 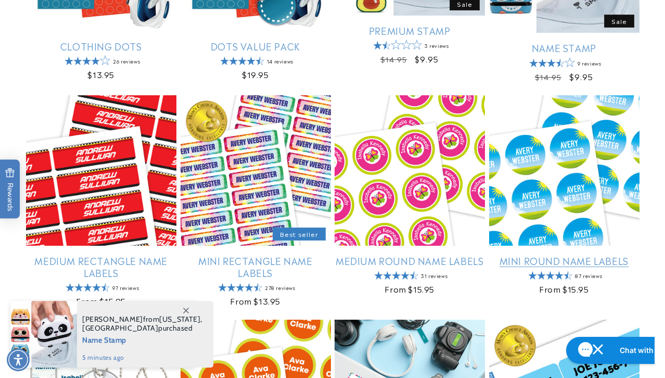 What do you see at coordinates (10, 189) in the screenshot?
I see `span: Rewards` at bounding box center [10, 189].